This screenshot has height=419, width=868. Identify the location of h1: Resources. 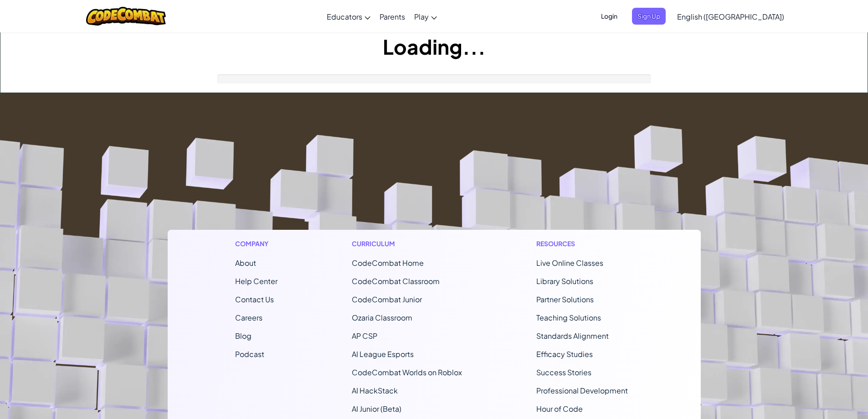
(584, 244).